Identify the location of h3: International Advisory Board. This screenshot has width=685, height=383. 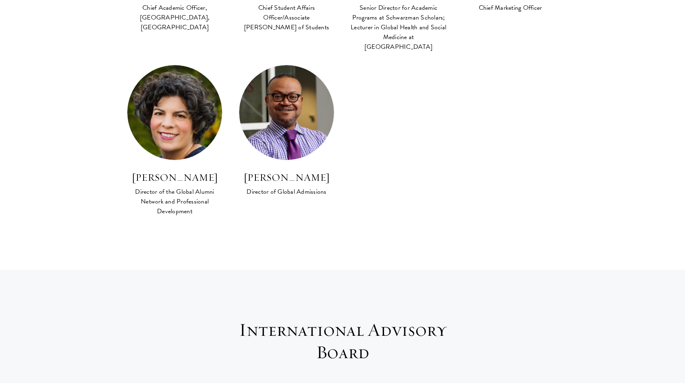
(343, 342).